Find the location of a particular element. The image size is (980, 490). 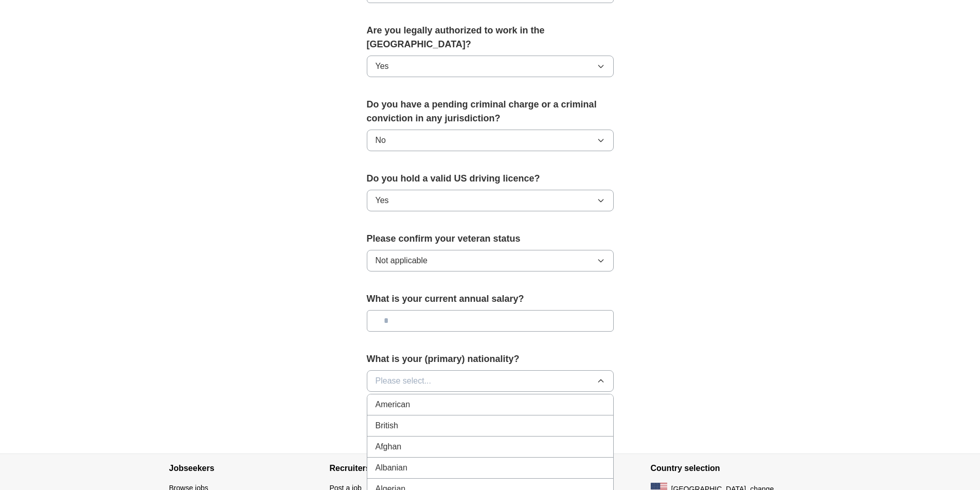

button: Not applicable is located at coordinates (490, 260).